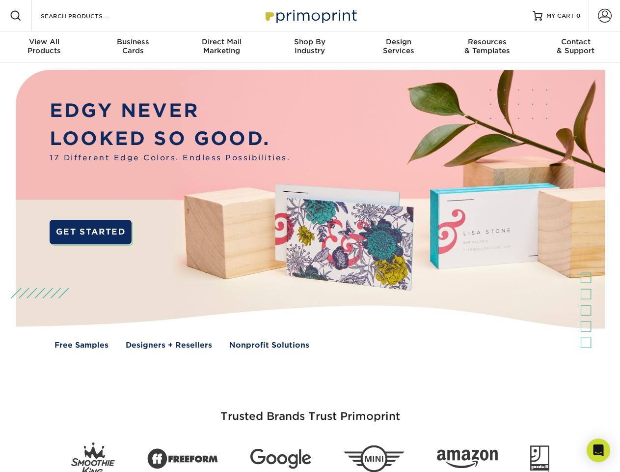 The width and height of the screenshot is (620, 472). I want to click on span: Design, so click(399, 42).